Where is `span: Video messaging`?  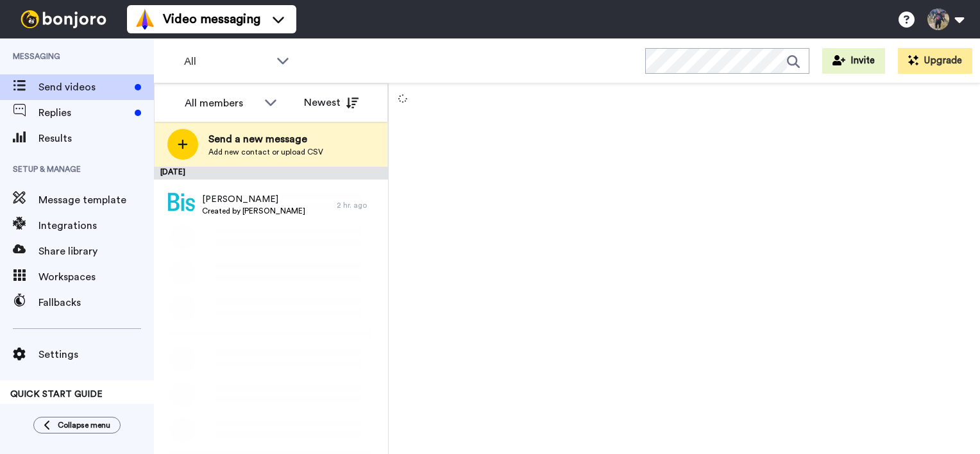 span: Video messaging is located at coordinates (212, 19).